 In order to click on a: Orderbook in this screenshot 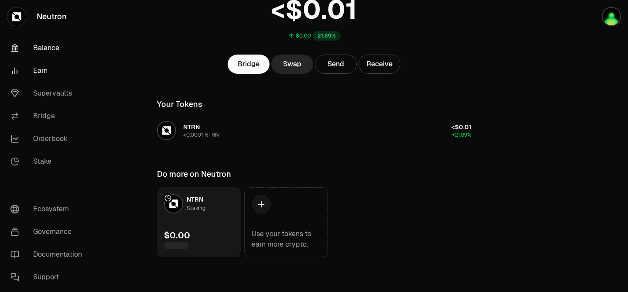, I will do `click(49, 139)`.